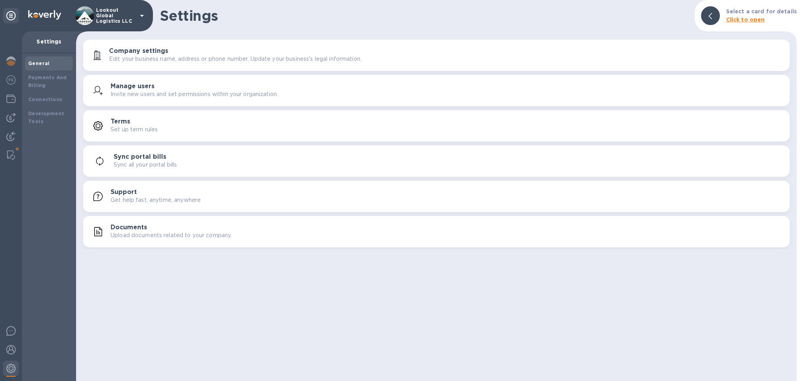  What do you see at coordinates (124, 192) in the screenshot?
I see `h3: Support` at bounding box center [124, 192].